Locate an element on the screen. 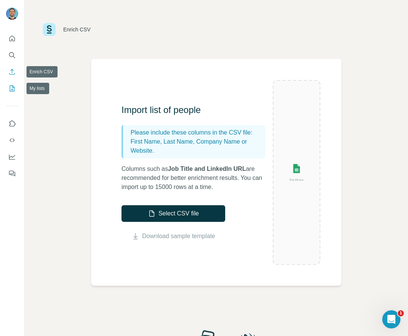 The width and height of the screenshot is (408, 336). p: Columns such as are recommended for better enrichment results. You can import up to 15000 rows at... is located at coordinates (197, 178).